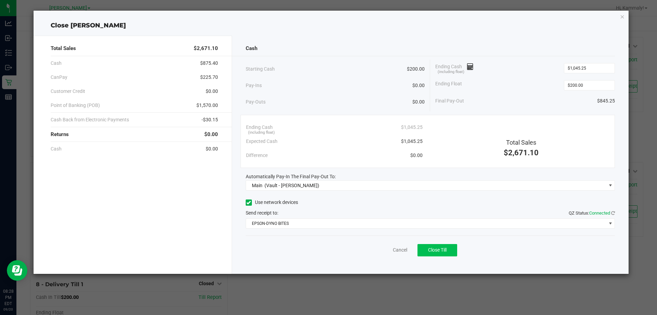  I want to click on span: EPSON-DYNO BITES, so click(426, 223).